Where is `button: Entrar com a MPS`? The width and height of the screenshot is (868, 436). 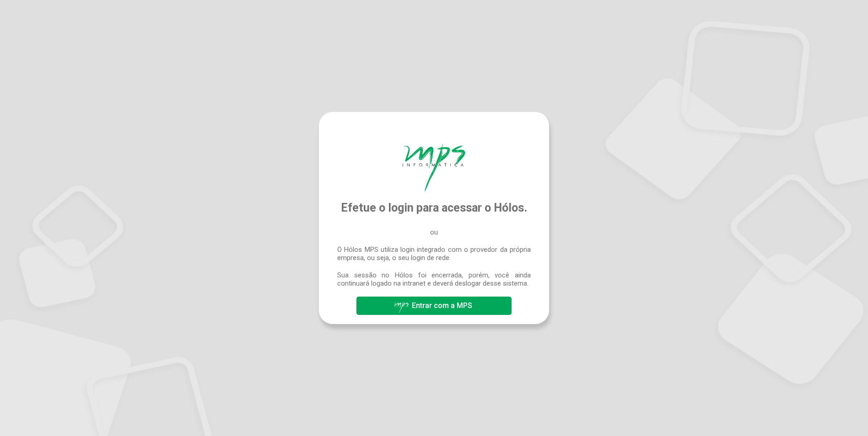
button: Entrar com a MPS is located at coordinates (434, 306).